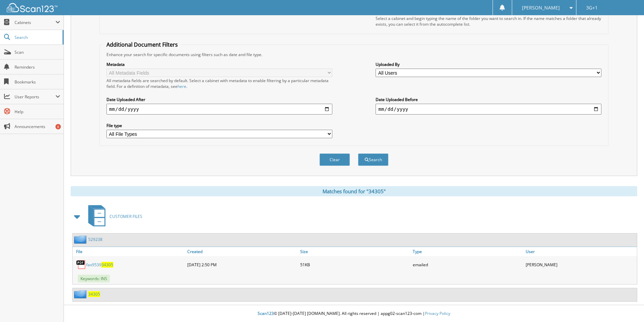  What do you see at coordinates (37, 82) in the screenshot?
I see `span: Bookmarks` at bounding box center [37, 82].